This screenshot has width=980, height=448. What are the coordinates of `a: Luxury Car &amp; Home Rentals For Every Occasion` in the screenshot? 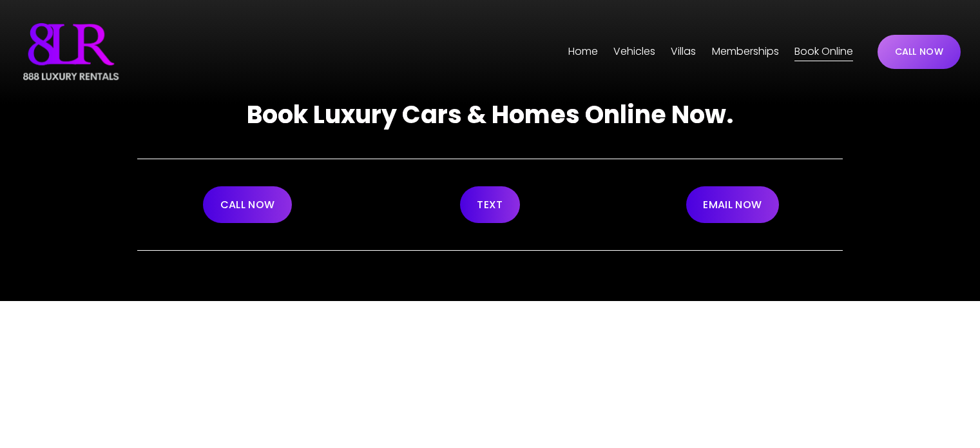 It's located at (71, 51).